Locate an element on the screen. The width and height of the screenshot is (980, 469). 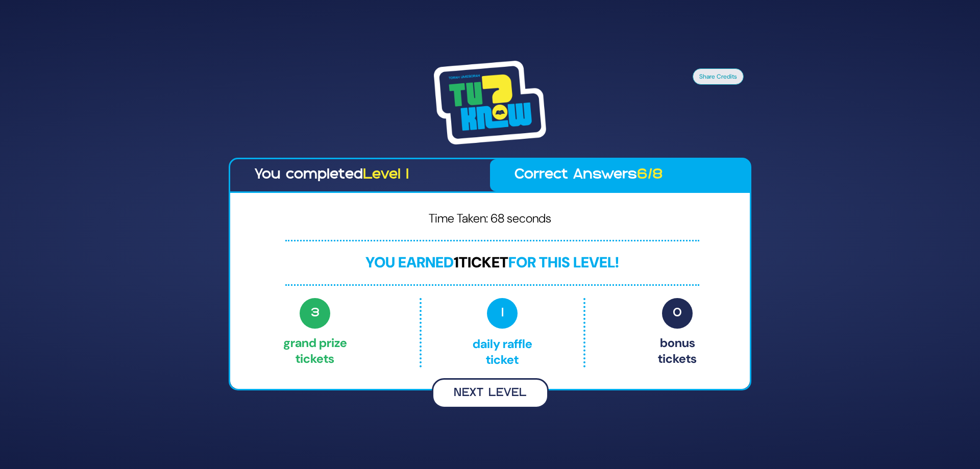
p: Correct Answers is located at coordinates (619, 175).